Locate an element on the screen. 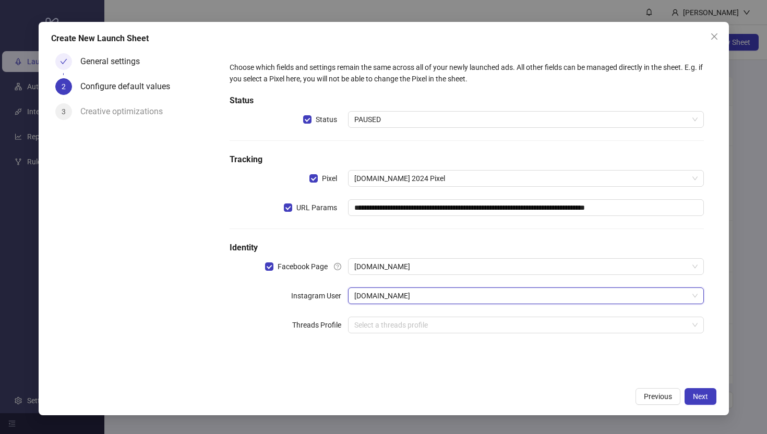 The width and height of the screenshot is (767, 434). button: Next is located at coordinates (700, 397).